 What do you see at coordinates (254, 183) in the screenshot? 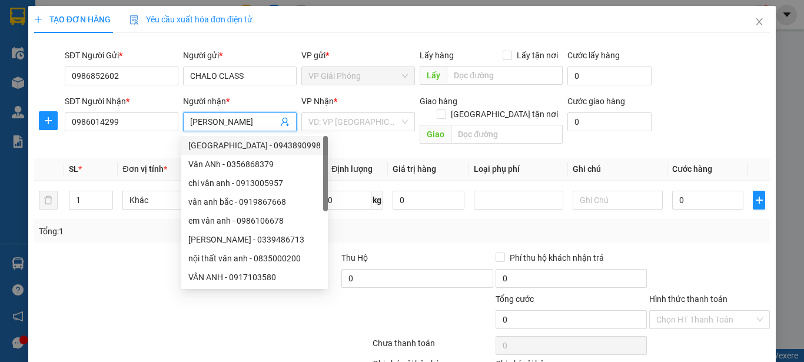
I see `div: chi vân anh - 0913005957` at bounding box center [254, 183].